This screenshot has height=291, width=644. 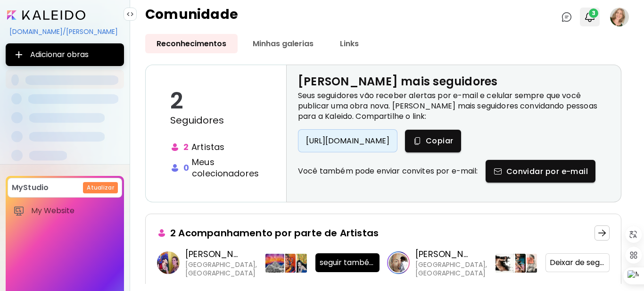 I want to click on img: arrow, so click(x=602, y=233).